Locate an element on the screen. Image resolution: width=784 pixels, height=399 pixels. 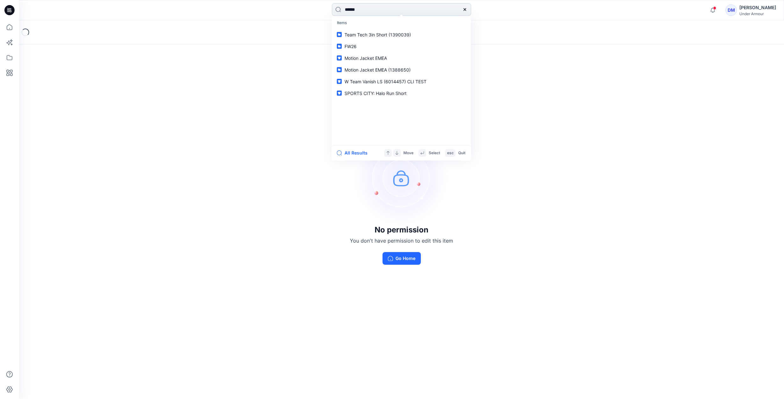
button: All Results is located at coordinates (354, 153).